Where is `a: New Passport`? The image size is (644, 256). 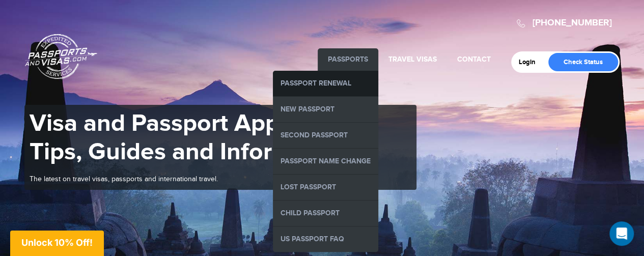
a: New Passport is located at coordinates (325, 109).